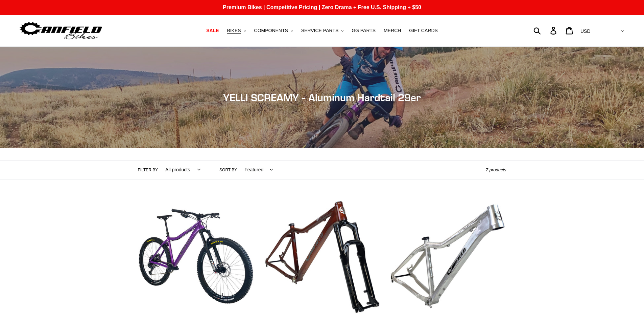 The image size is (644, 320). What do you see at coordinates (322, 30) in the screenshot?
I see `button: SERVICE PARTS` at bounding box center [322, 30].